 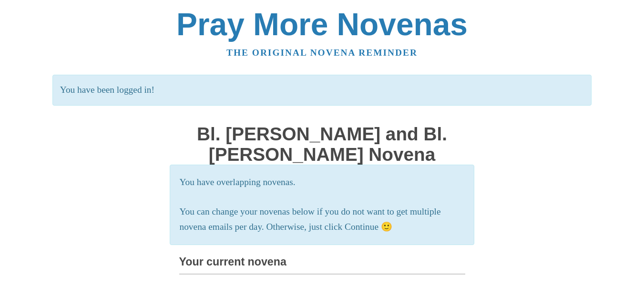 I want to click on a: The original novena reminder, so click(x=322, y=52).